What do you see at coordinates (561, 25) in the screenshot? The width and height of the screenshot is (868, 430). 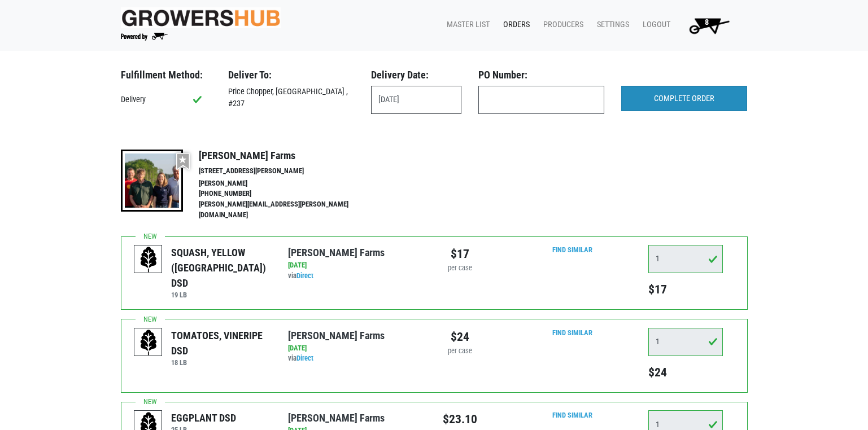 I see `a: Producers` at bounding box center [561, 25].